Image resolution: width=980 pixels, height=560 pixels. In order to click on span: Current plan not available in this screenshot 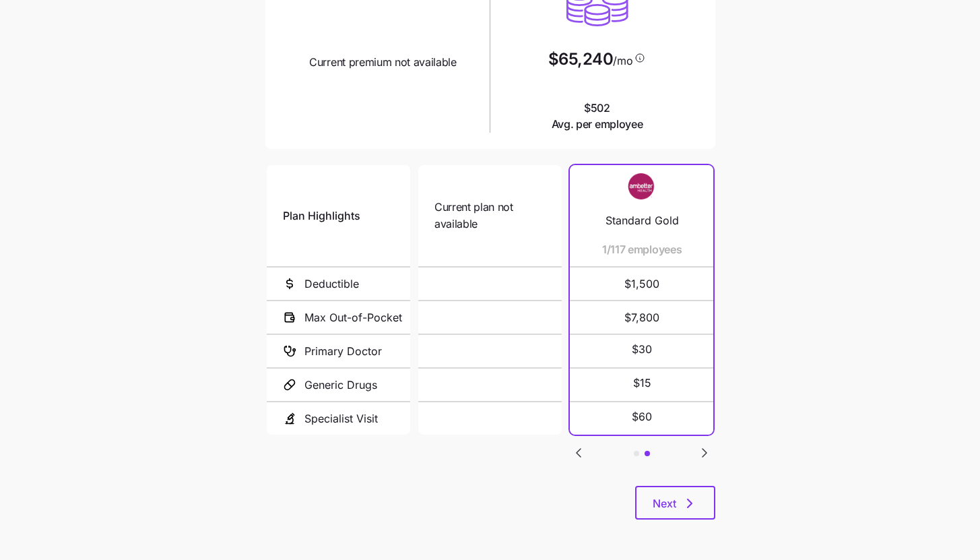, I will do `click(490, 216)`.